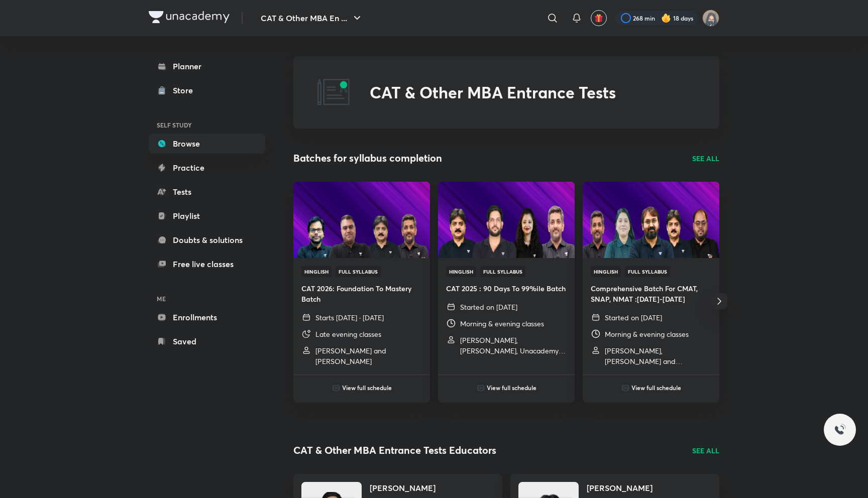 Image resolution: width=868 pixels, height=498 pixels. Describe the element at coordinates (207, 240) in the screenshot. I see `a: Doubts & solutions` at that location.